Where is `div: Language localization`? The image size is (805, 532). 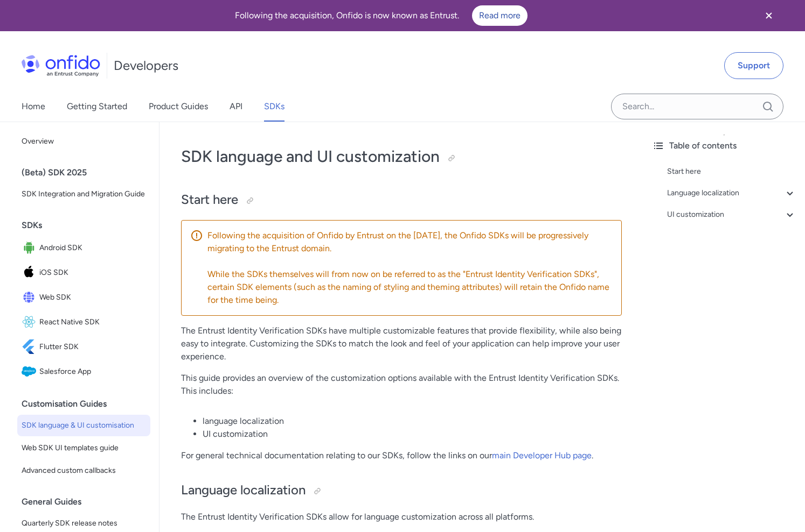
div: Language localization is located at coordinates (732, 194).